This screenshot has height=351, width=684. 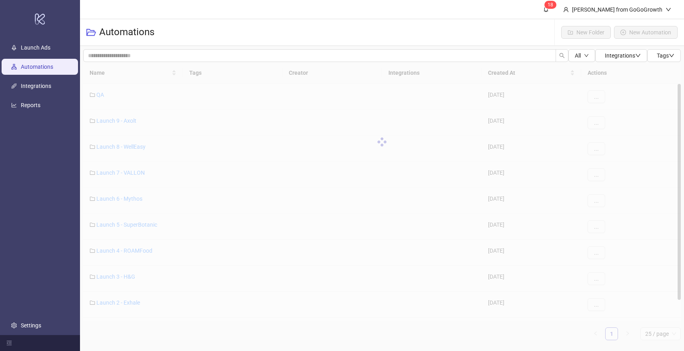 What do you see at coordinates (622, 56) in the screenshot?
I see `span: Integrations` at bounding box center [622, 56].